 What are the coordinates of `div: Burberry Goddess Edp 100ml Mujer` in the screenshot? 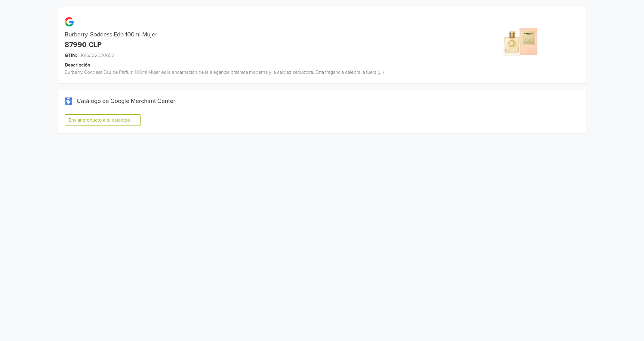 It's located at (256, 35).